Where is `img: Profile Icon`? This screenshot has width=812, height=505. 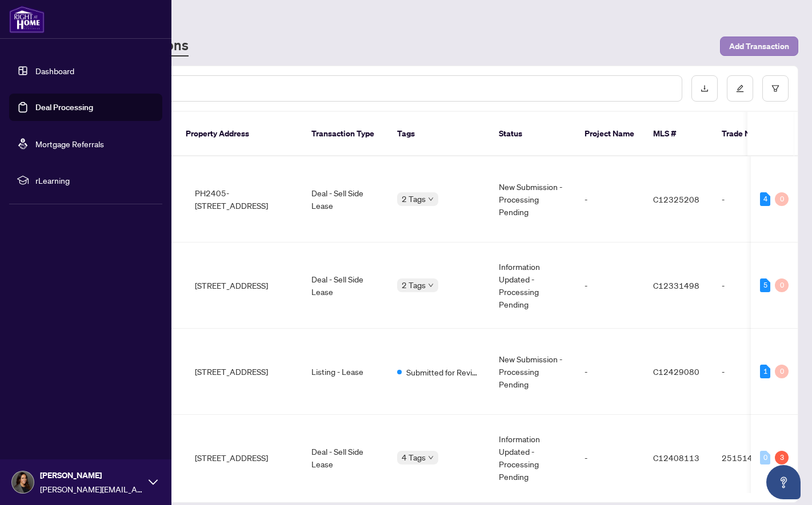 img: Profile Icon is located at coordinates (23, 482).